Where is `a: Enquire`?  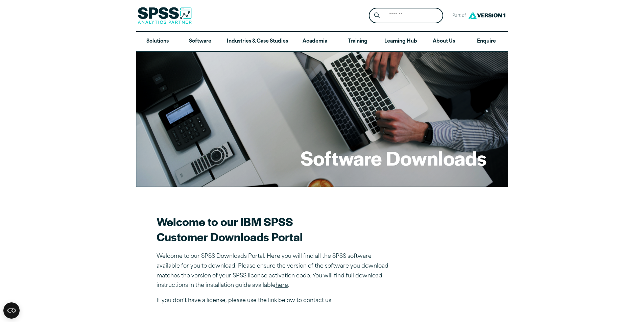
a: Enquire is located at coordinates (487, 41).